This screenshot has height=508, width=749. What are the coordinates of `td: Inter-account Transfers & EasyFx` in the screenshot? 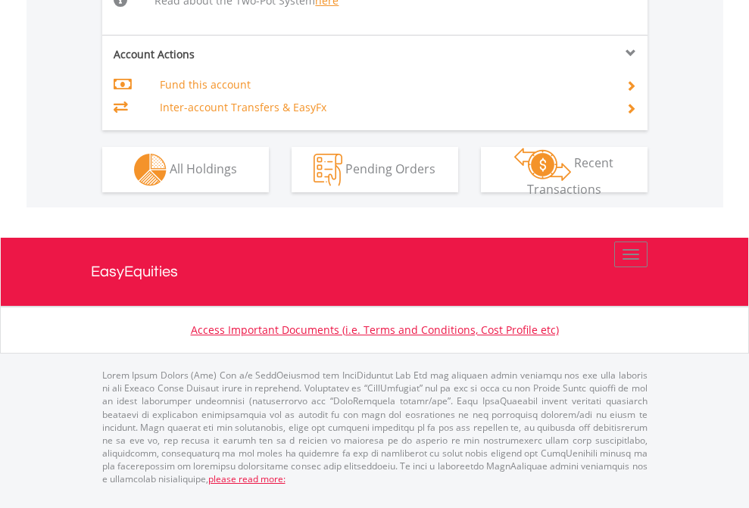 It's located at (383, 108).